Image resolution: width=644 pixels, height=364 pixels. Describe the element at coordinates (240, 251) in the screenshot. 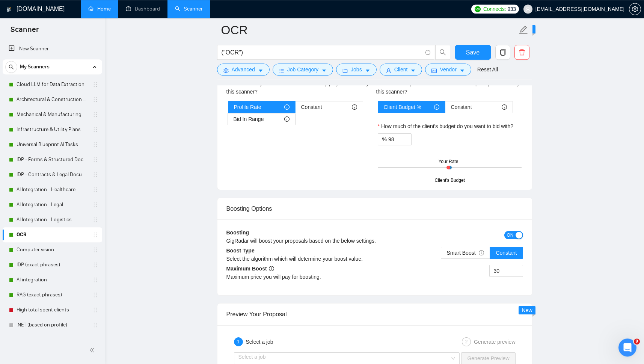

I see `b: Boost Type` at that location.